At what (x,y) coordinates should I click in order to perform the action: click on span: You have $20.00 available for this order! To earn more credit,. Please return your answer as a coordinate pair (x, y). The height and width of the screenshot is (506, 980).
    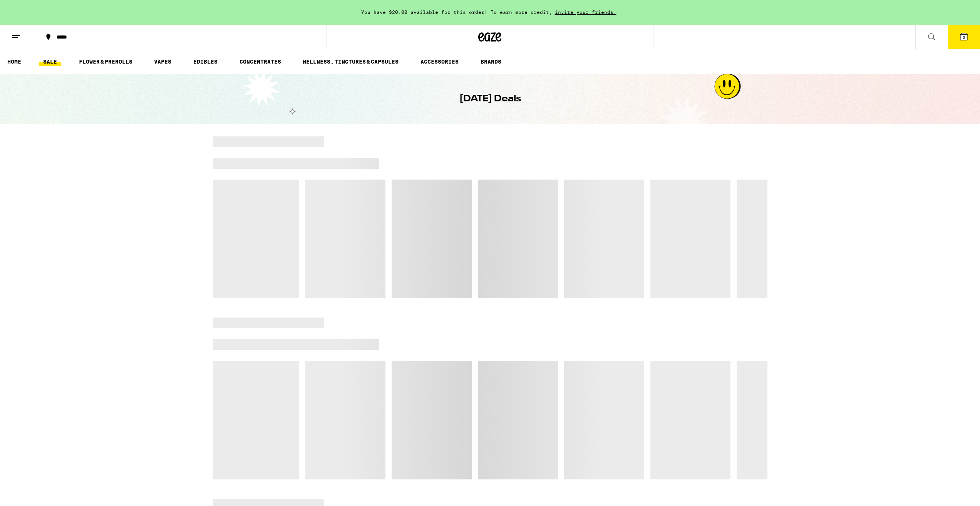
    Looking at the image, I should click on (456, 12).